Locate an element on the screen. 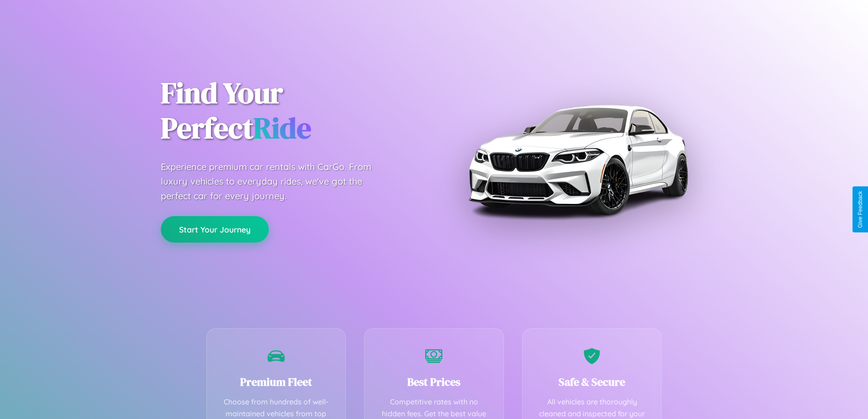 Image resolution: width=868 pixels, height=419 pixels. h1: Find Your Perfect is located at coordinates (291, 110).